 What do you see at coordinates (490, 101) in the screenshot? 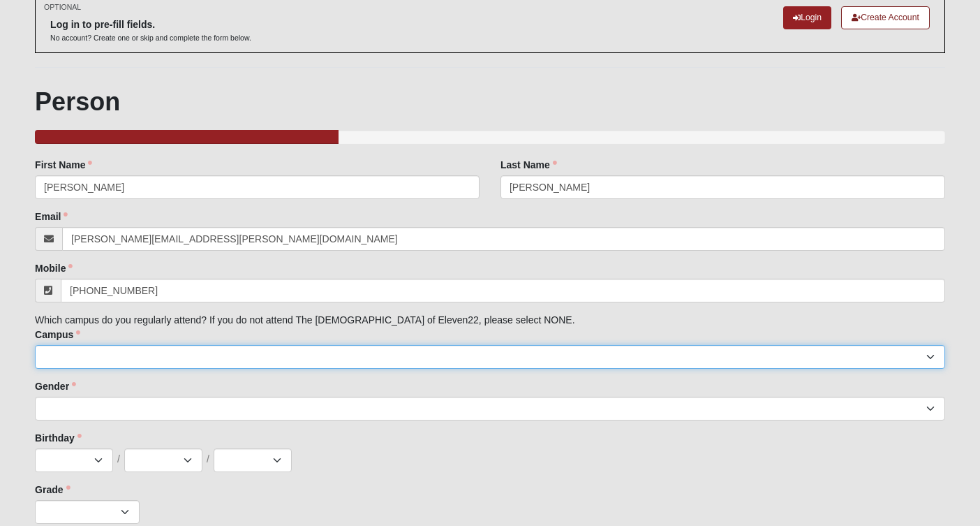
I see `h1: Person` at bounding box center [490, 101].